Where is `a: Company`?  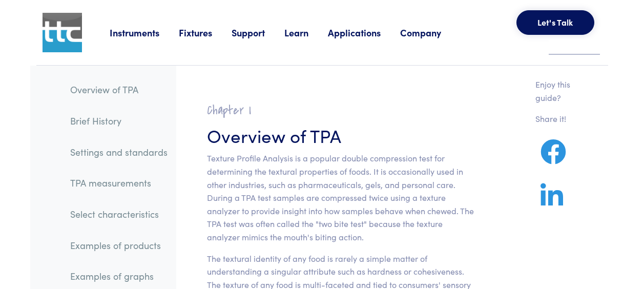
a: Company is located at coordinates (431, 33).